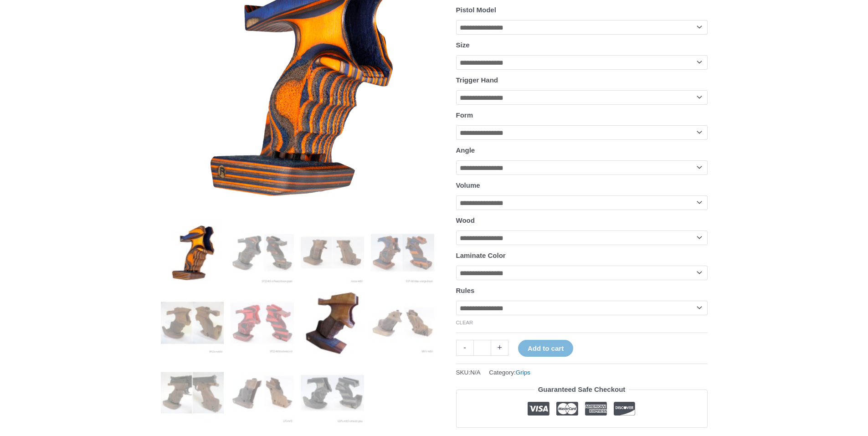  Describe the element at coordinates (465, 115) in the screenshot. I see `label: Form` at that location.